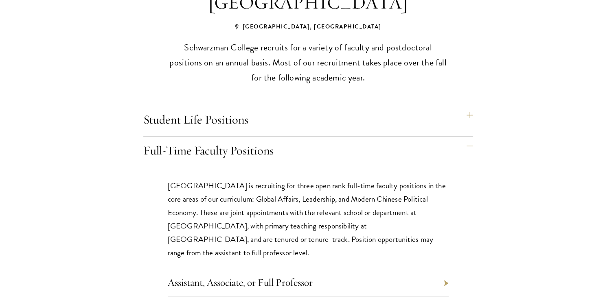 This screenshot has height=300, width=616. What do you see at coordinates (308, 121) in the screenshot?
I see `h4: Student Life Positions` at bounding box center [308, 121].